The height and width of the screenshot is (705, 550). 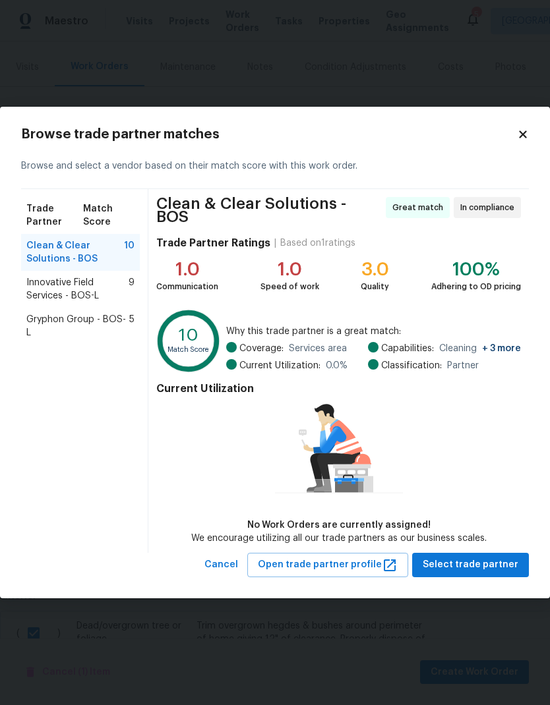 What do you see at coordinates (374, 270) in the screenshot?
I see `div: 3.0` at bounding box center [374, 270].